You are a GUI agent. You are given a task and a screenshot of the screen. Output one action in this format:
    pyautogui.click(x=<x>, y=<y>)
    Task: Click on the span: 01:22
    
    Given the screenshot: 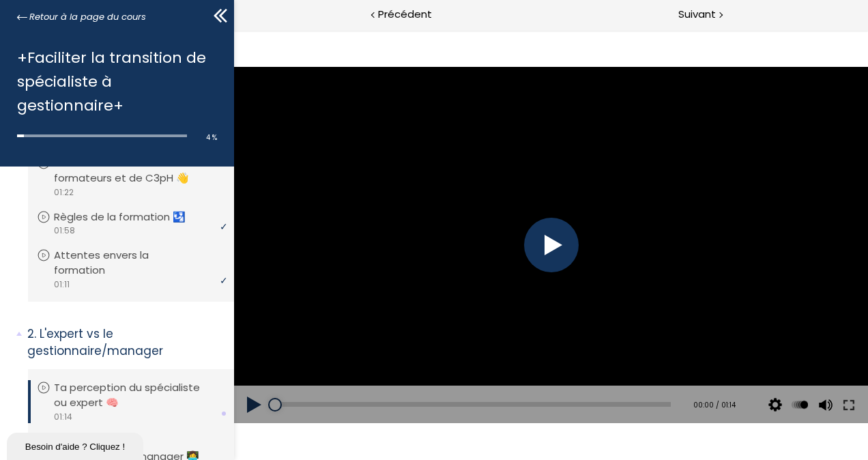 What is the action you would take?
    pyautogui.click(x=64, y=193)
    